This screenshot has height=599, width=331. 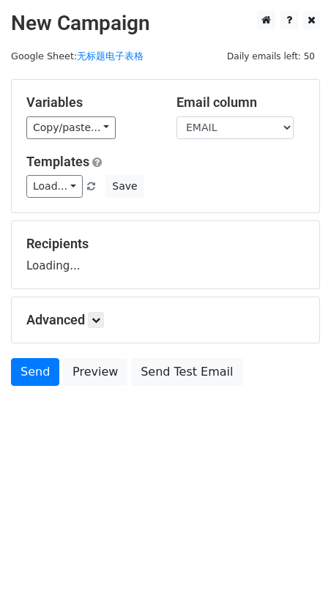 What do you see at coordinates (240, 102) in the screenshot?
I see `h5: Email column` at bounding box center [240, 102].